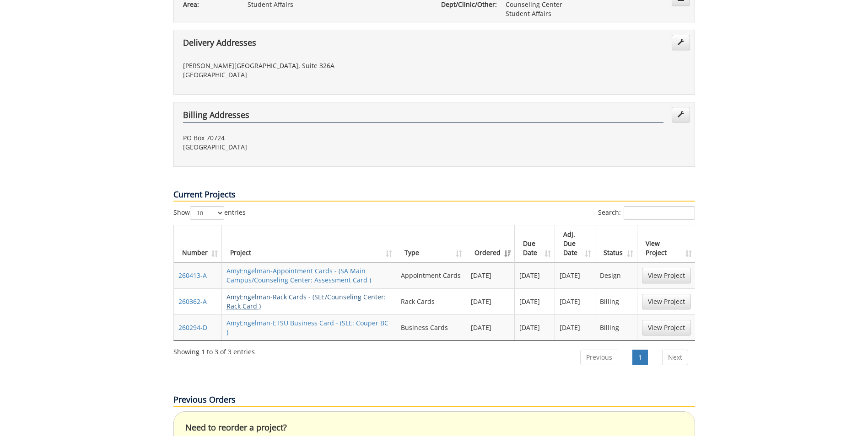 This screenshot has width=868, height=436. I want to click on a: 260413-A, so click(192, 275).